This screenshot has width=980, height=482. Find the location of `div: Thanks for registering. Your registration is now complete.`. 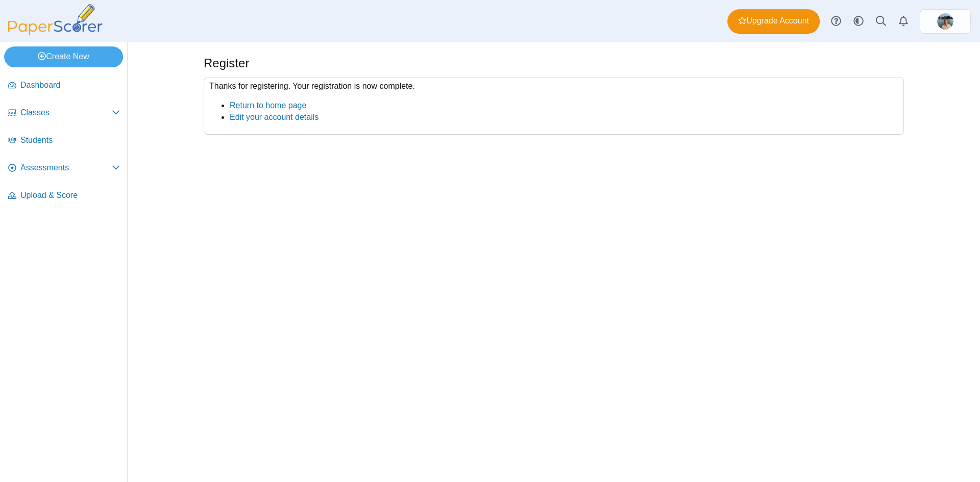

div: Thanks for registering. Your registration is now complete. is located at coordinates (554, 105).